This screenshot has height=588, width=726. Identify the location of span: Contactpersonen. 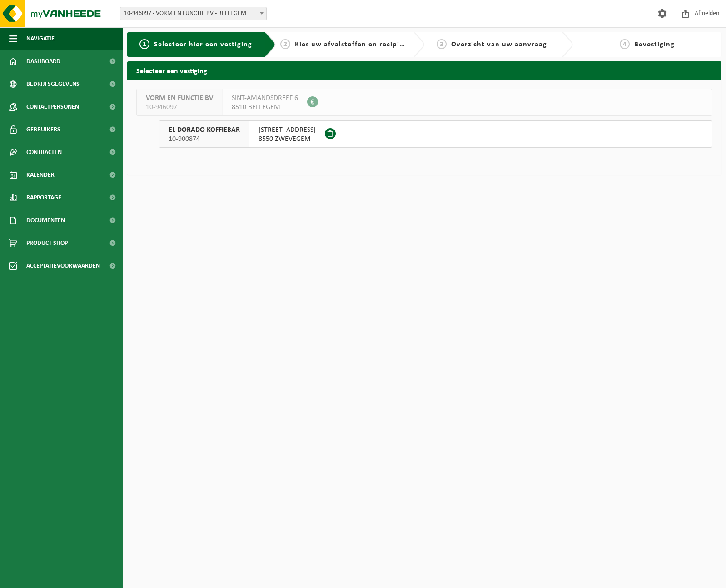
(53, 107).